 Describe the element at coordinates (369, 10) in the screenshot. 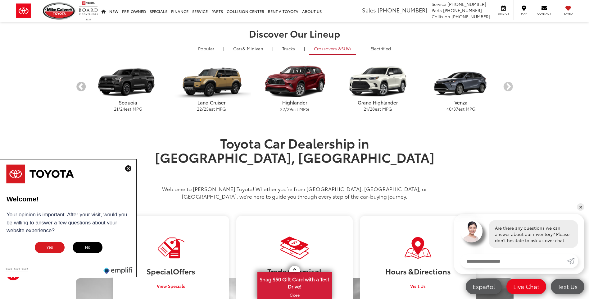

I see `span: Sales` at that location.